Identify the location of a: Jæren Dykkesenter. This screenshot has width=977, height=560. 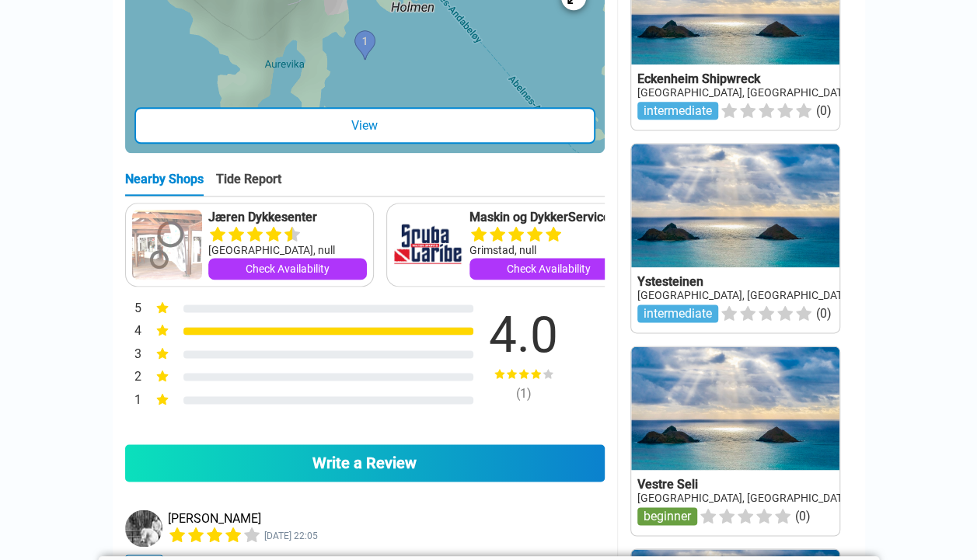
(288, 218).